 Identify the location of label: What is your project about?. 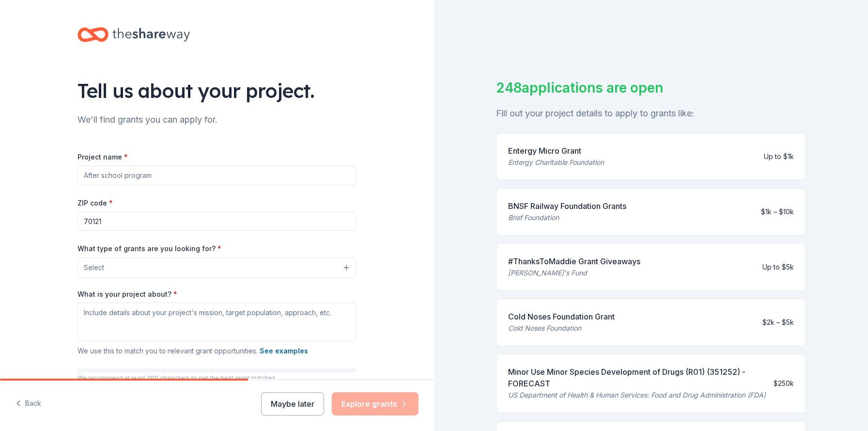
(127, 294).